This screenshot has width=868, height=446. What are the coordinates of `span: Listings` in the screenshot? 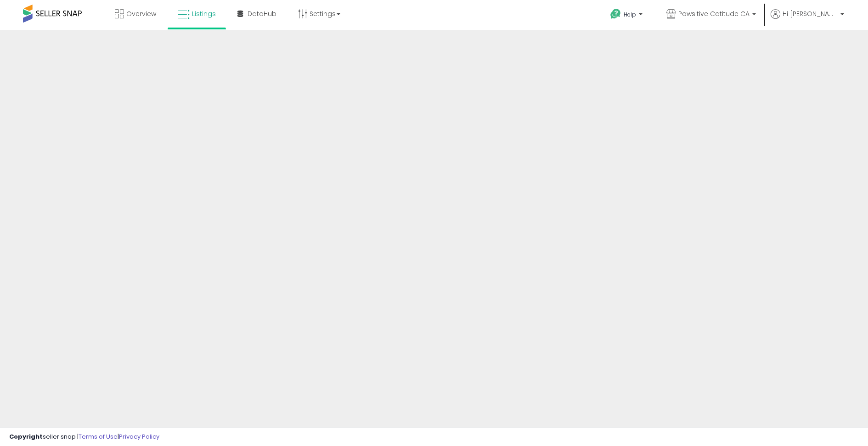 It's located at (204, 13).